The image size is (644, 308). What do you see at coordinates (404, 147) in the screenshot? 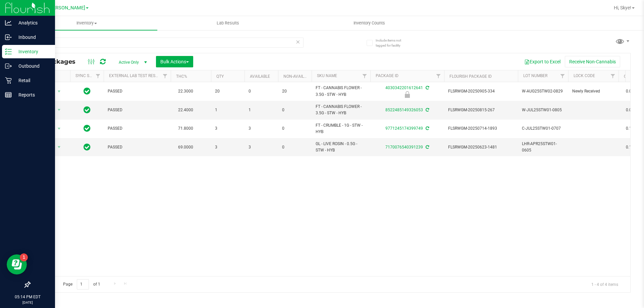
I see `a: 7170076540391239` at bounding box center [404, 147].